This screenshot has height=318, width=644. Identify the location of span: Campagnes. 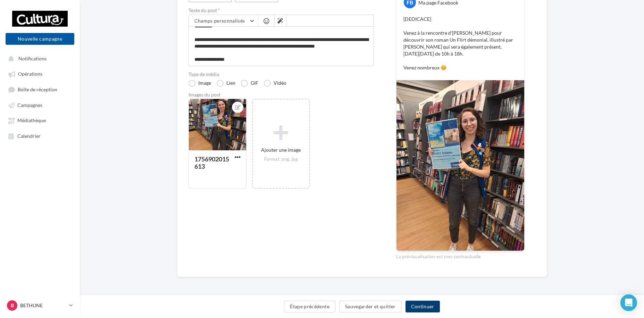
(30, 105).